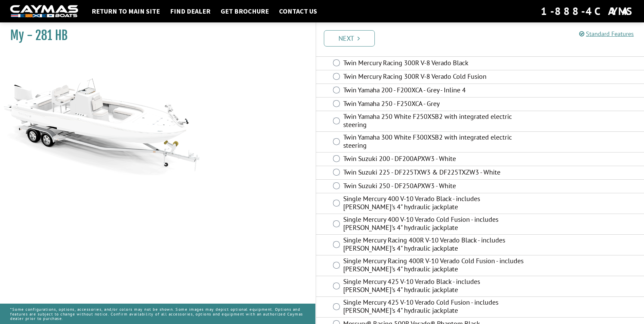 Image resolution: width=644 pixels, height=324 pixels. What do you see at coordinates (44, 11) in the screenshot?
I see `img: white-logo-c9c8dbefe5ff5ceceb0f0178aa75bf4bb51f6bca0971e226c86eb53dfe498488.png` at bounding box center [44, 11].